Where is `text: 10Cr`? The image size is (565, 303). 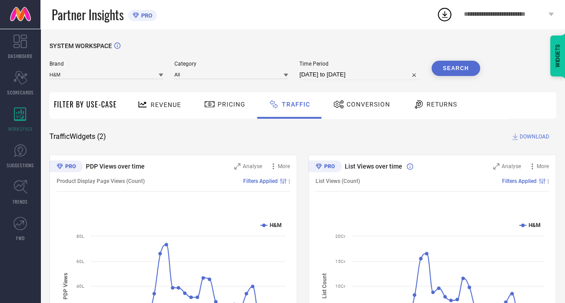
text: 10Cr is located at coordinates (340, 286).